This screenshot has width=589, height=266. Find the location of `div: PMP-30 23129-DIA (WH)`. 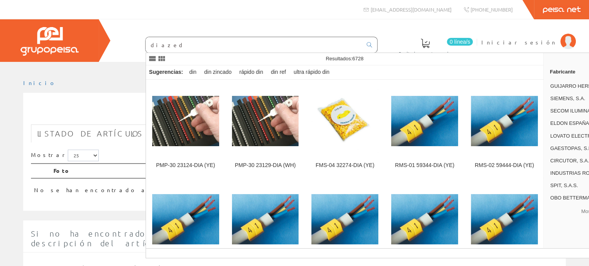

div: PMP-30 23129-DIA (WH) is located at coordinates (265, 166).